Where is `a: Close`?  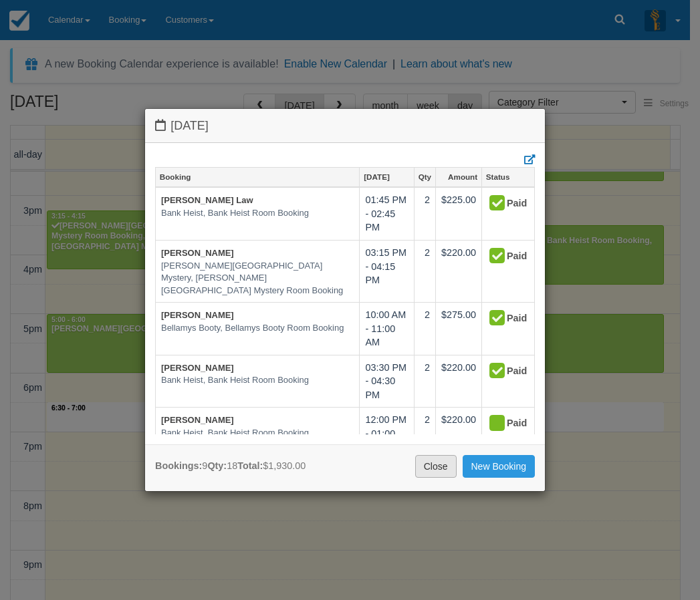
a: Close is located at coordinates (436, 467).